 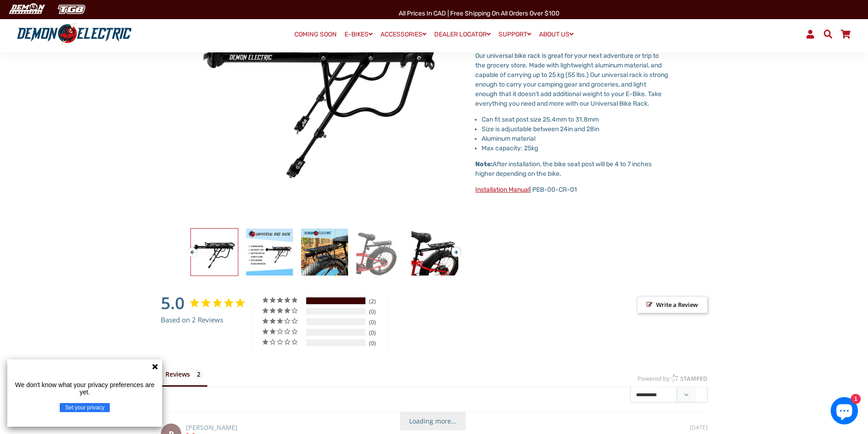 I want to click on button: Next, so click(x=455, y=248).